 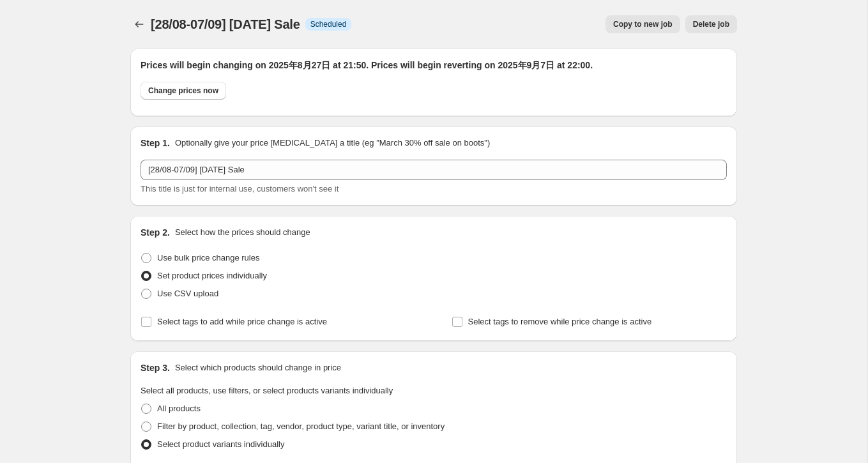 What do you see at coordinates (155, 143) in the screenshot?
I see `h2: Step 1.` at bounding box center [155, 143].